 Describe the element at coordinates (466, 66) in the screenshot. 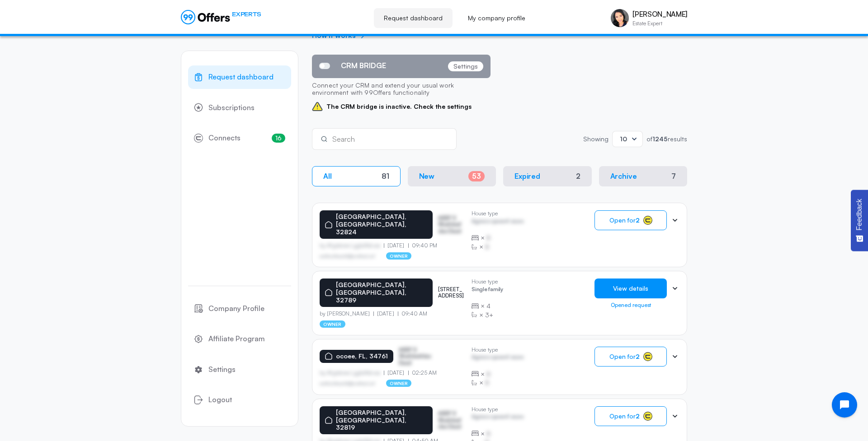

I see `p: Settings` at that location.